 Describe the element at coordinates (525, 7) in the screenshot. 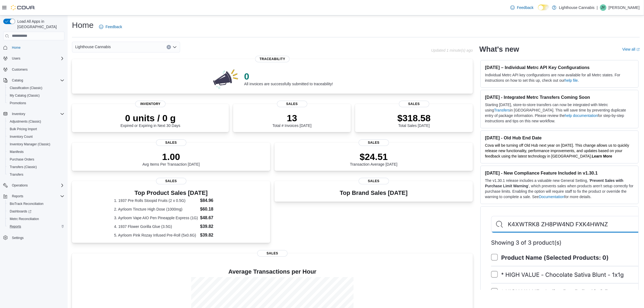

I see `span: Feedback` at that location.